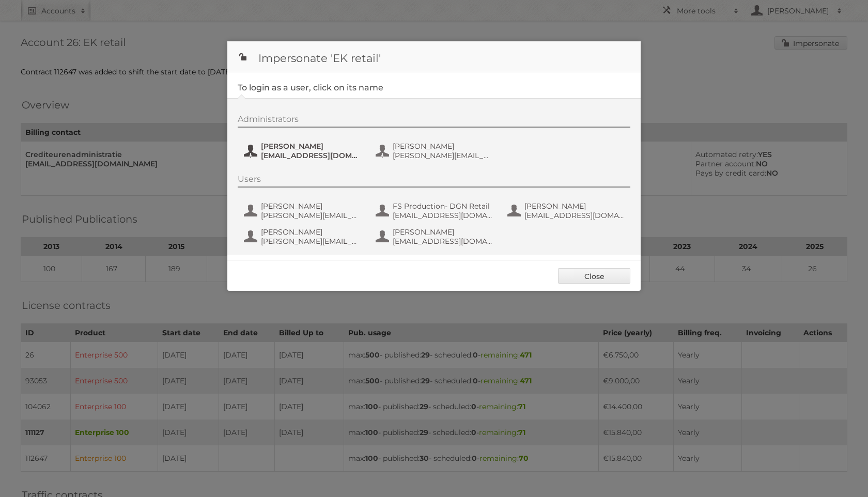  Describe the element at coordinates (434, 121) in the screenshot. I see `div: Administrators` at that location.